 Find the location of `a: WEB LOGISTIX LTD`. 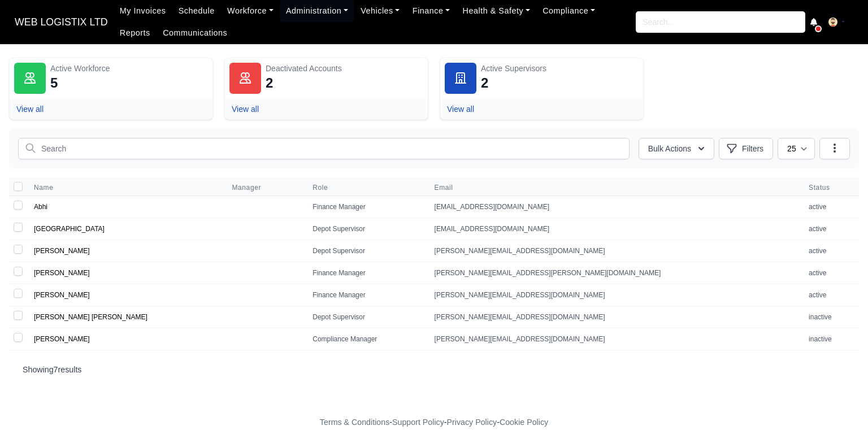

a: WEB LOGISTIX LTD is located at coordinates (61, 22).